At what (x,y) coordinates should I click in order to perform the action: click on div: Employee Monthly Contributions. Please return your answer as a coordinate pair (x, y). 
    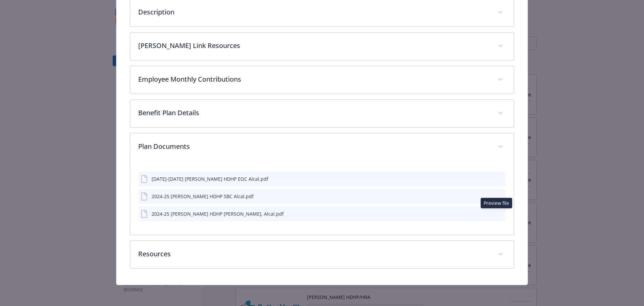
    Looking at the image, I should click on (322, 80).